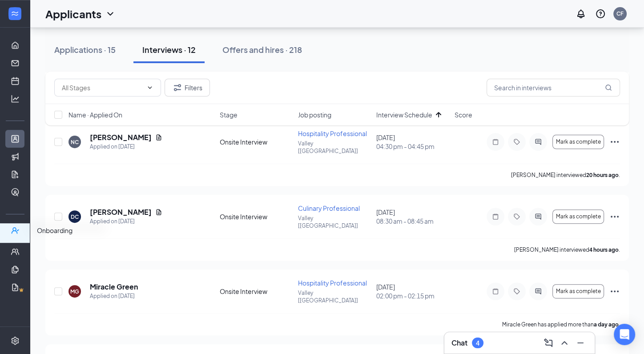 This screenshot has height=354, width=644. I want to click on svg: WorkstreamLogo, so click(14, 13).